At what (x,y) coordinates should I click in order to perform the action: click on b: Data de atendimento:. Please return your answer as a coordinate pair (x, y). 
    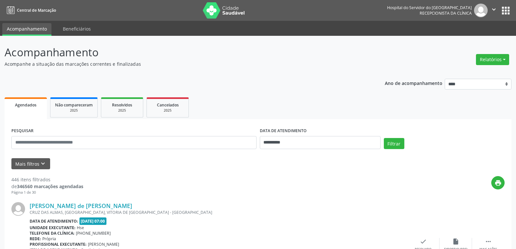
    Looking at the image, I should click on (54, 221).